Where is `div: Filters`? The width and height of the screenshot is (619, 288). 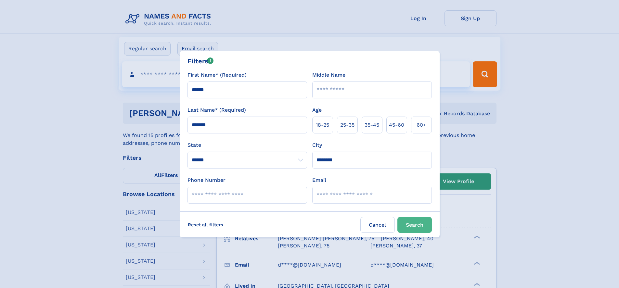
div: Filters is located at coordinates (201, 61).